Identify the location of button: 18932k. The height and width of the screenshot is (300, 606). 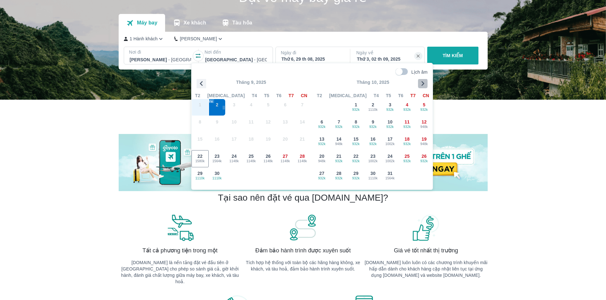
(407, 142).